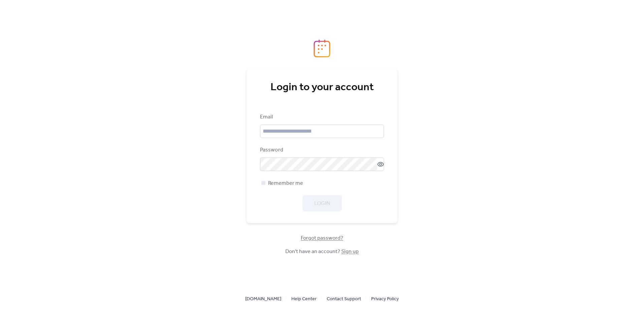  I want to click on span: Contact Support, so click(344, 299).